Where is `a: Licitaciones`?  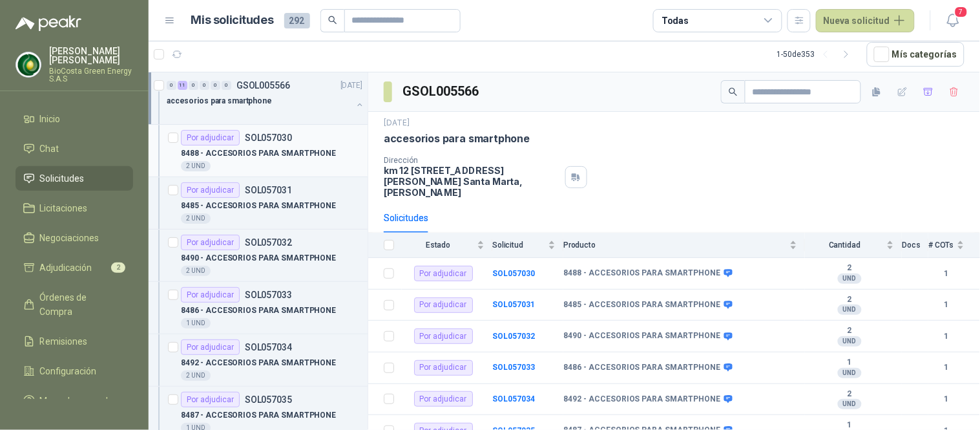 a: Licitaciones is located at coordinates (74, 209).